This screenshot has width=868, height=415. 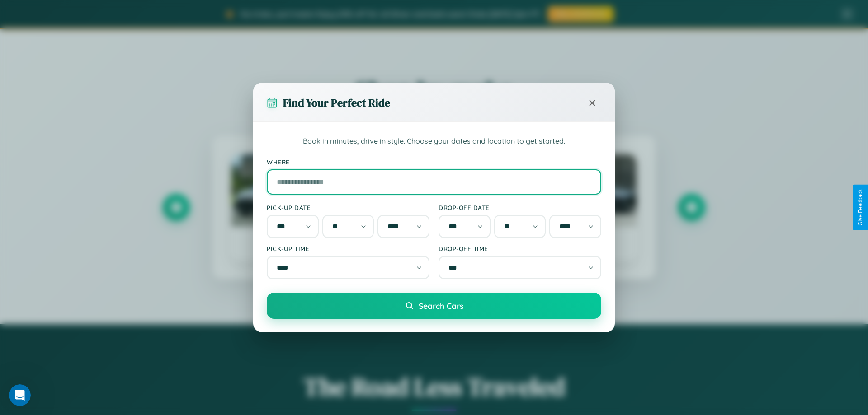 What do you see at coordinates (348, 248) in the screenshot?
I see `label: Pick-up Time` at bounding box center [348, 248].